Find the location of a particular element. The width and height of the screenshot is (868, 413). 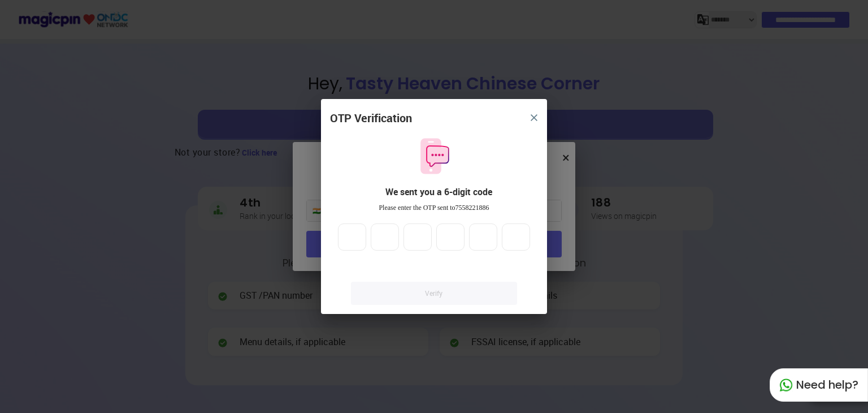

img: whatapp_green.7240e66a.svg is located at coordinates (786, 385).